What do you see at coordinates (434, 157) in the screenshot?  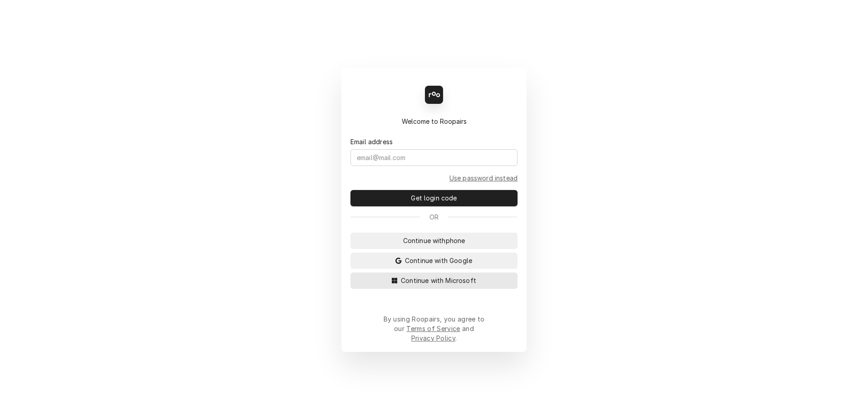 I see `input: email@mail.com` at bounding box center [434, 157].